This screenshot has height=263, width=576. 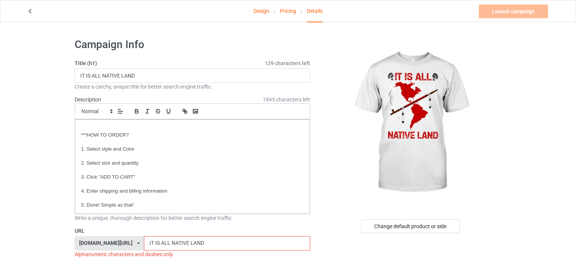 I want to click on span: 129 characters left, so click(x=287, y=63).